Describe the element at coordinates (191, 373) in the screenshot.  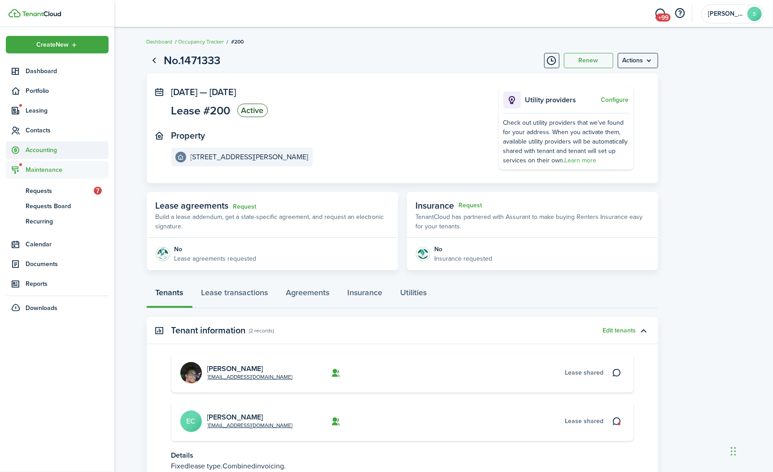
I see `img: Jacob Bondon` at that location.